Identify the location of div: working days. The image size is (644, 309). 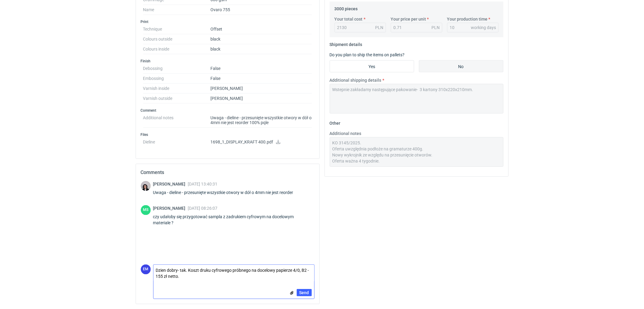
(484, 28).